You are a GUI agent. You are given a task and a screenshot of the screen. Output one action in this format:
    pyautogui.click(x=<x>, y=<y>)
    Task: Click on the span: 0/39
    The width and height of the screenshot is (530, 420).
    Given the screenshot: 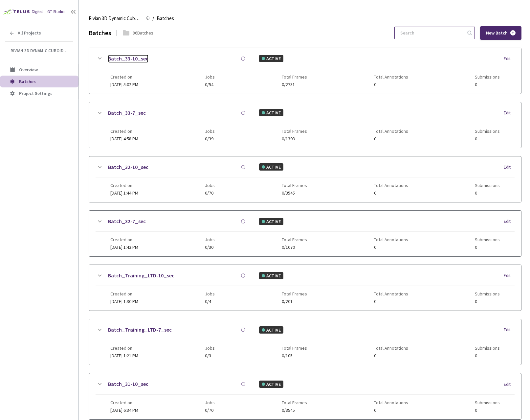 What is the action you would take?
    pyautogui.click(x=210, y=139)
    